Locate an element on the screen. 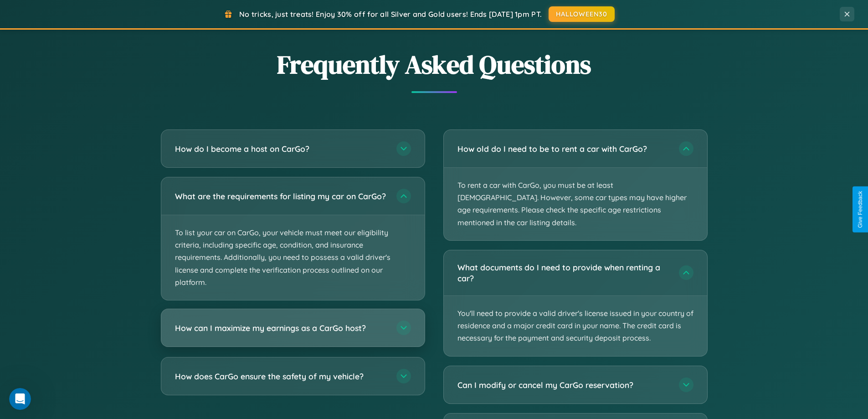 The height and width of the screenshot is (419, 868). h3: How old do I need to be to rent a car with CarGo? is located at coordinates (563, 148).